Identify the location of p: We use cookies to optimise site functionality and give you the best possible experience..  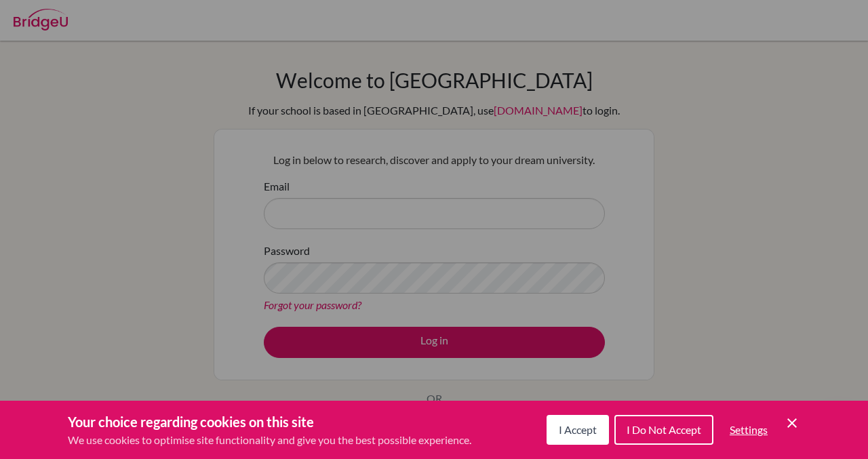
(269, 440).